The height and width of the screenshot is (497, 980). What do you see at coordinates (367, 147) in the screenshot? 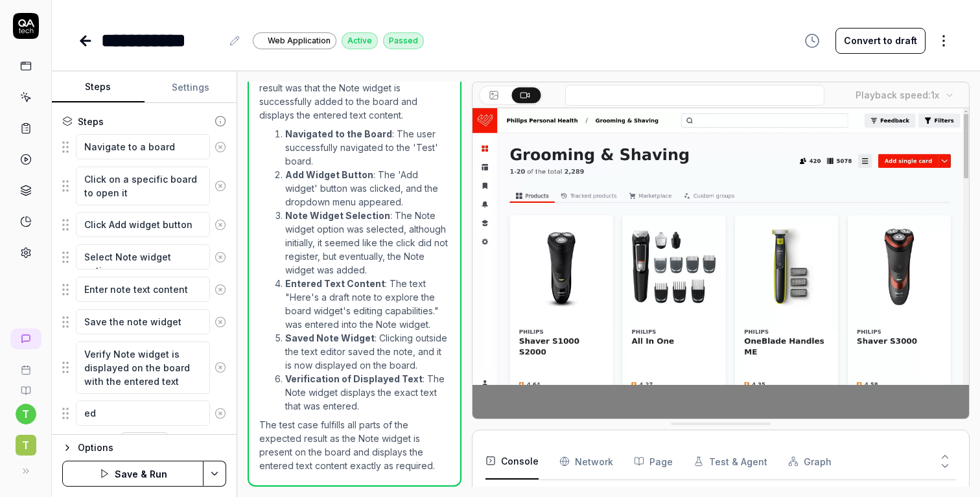
I see `li: : The user successfully navigated to the 'Test' board.` at bounding box center [367, 147].